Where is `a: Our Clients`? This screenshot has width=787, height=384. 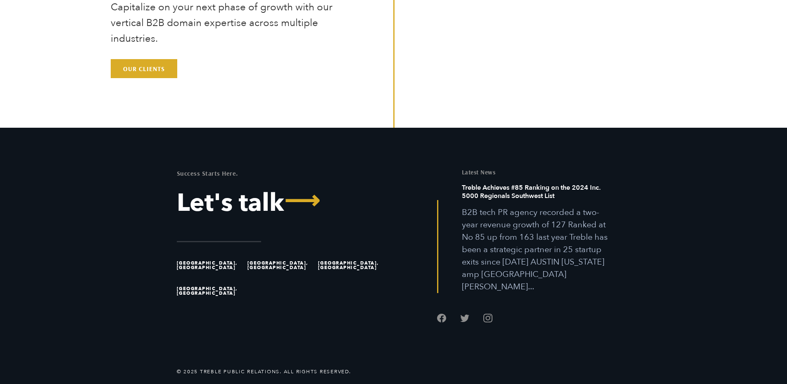
a: Our Clients is located at coordinates (144, 69).